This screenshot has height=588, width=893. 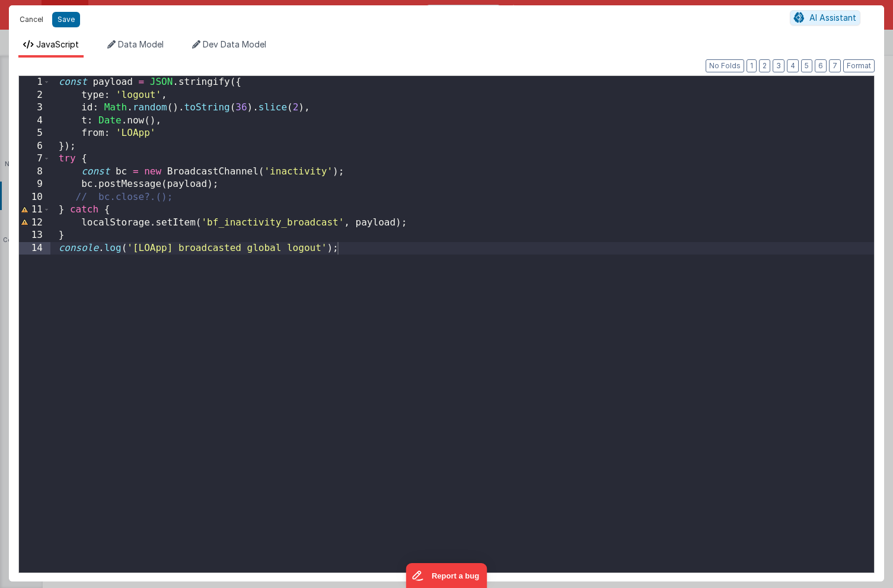 I want to click on button: Cancel, so click(x=31, y=19).